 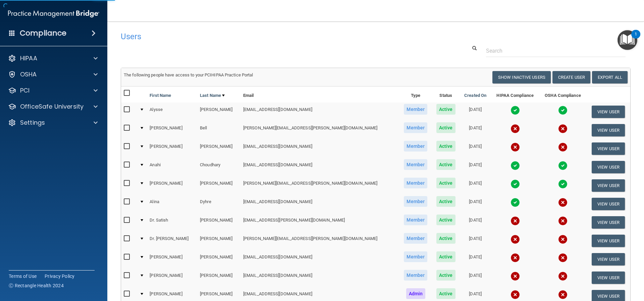 I want to click on td: Alina, so click(x=172, y=204).